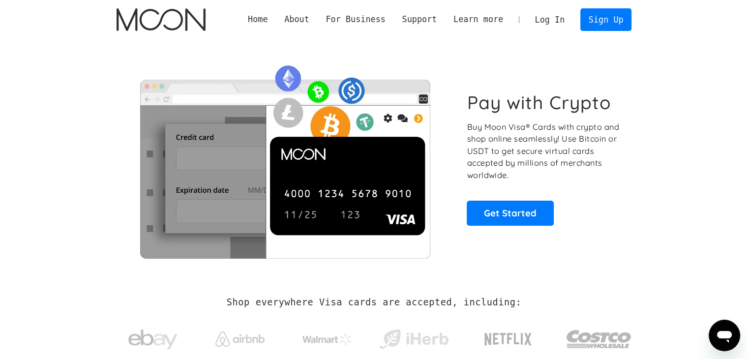 This screenshot has width=748, height=359. I want to click on h2: Shop everywhere Visa cards are accepted, including:, so click(374, 302).